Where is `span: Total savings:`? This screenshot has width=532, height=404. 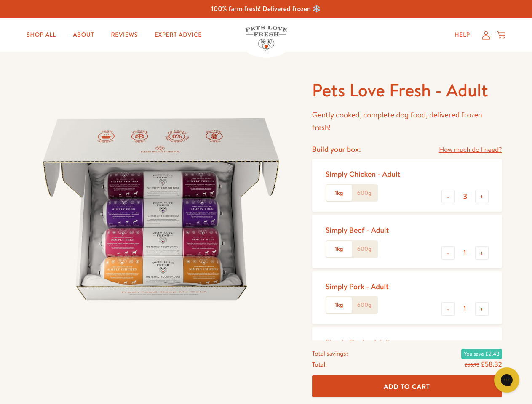
span: Total savings: is located at coordinates (330, 353).